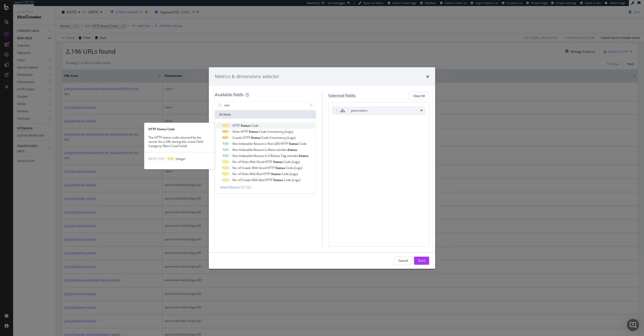 This screenshot has width=644, height=336. Describe the element at coordinates (403, 260) in the screenshot. I see `div: Cancel` at that location.